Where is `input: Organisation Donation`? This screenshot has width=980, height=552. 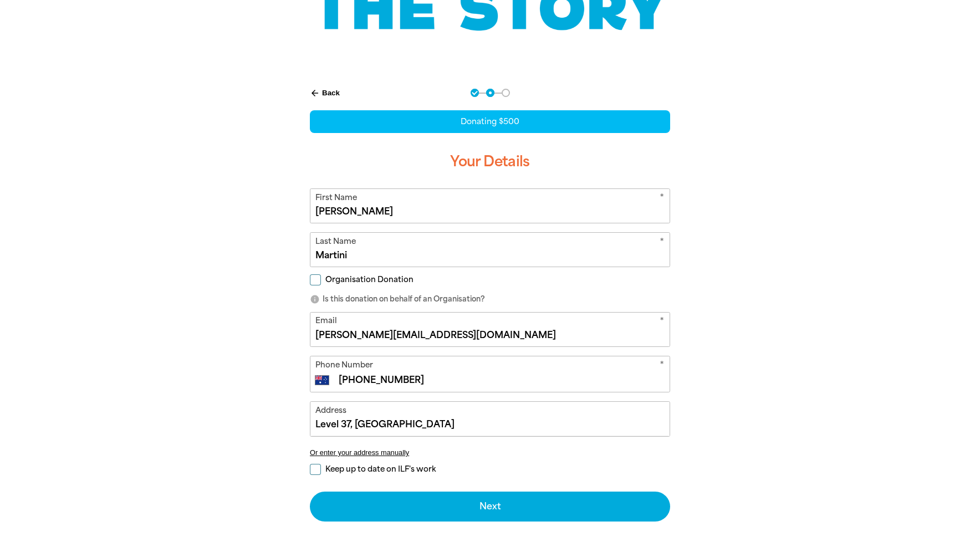 input: Organisation Donation is located at coordinates (315, 280).